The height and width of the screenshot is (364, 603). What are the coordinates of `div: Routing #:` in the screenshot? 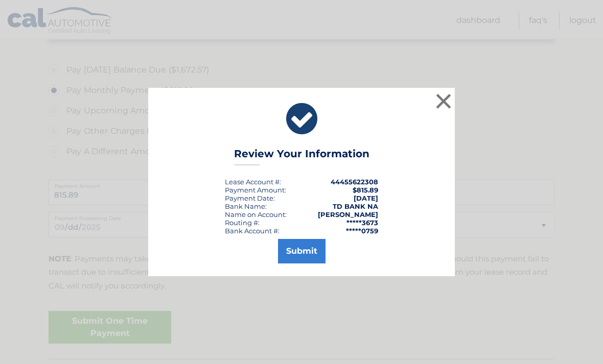 It's located at (242, 223).